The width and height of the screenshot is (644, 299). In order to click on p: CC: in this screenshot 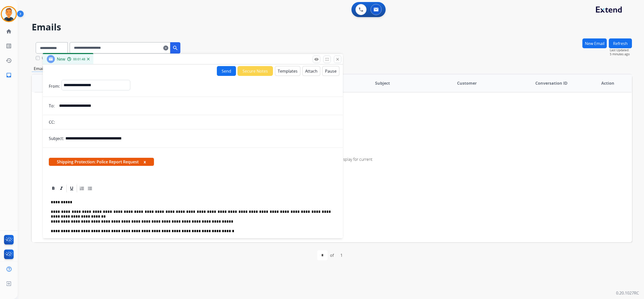, I will do `click(52, 122)`.